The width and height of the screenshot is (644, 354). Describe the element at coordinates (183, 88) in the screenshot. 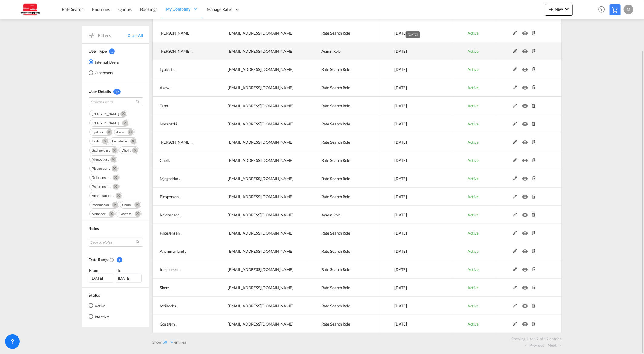

I see `td: Asew .` at that location.